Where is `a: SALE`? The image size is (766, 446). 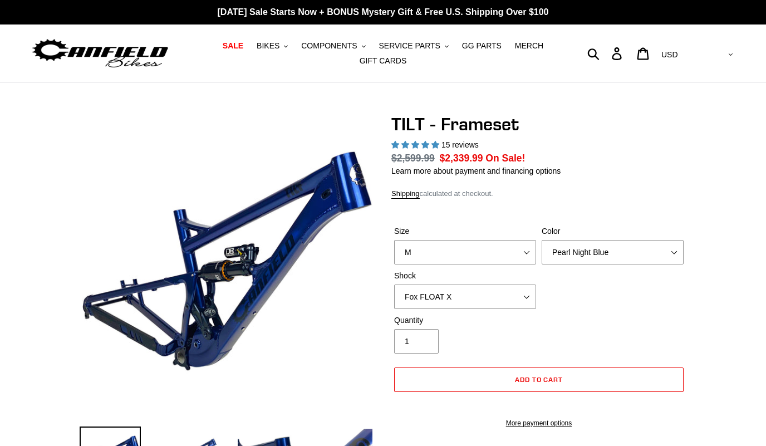 a: SALE is located at coordinates (233, 46).